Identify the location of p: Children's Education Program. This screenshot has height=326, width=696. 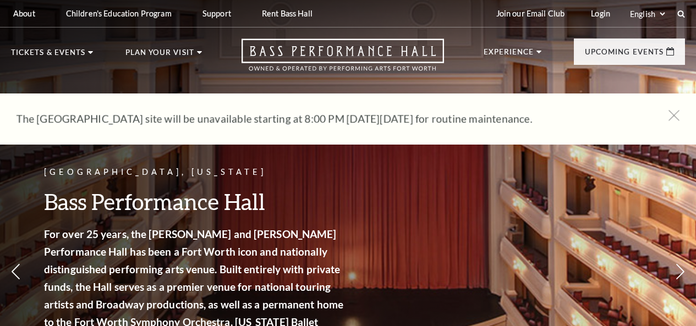
(119, 13).